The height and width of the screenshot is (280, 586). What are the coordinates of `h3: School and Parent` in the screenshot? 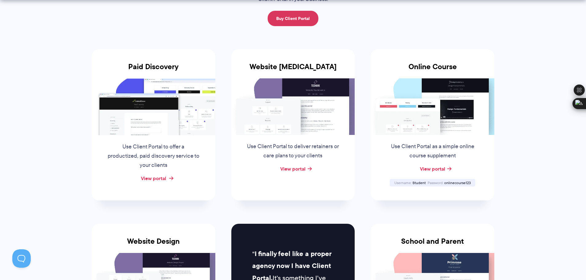 It's located at (432, 245).